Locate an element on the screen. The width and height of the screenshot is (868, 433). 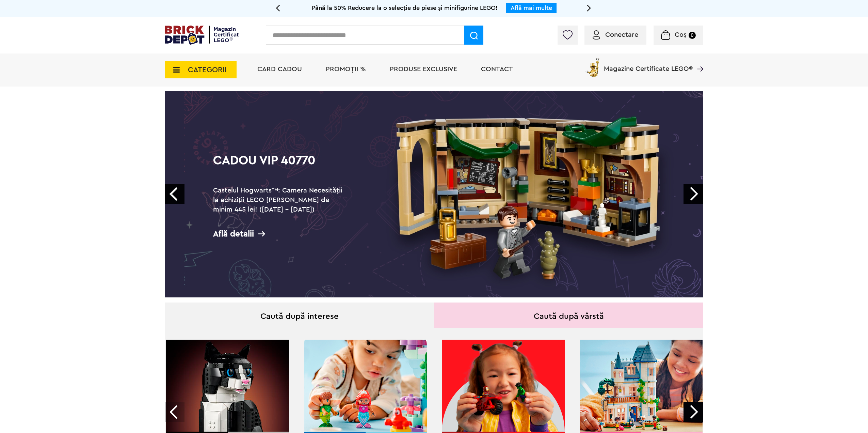
small: 0 is located at coordinates (692, 35).